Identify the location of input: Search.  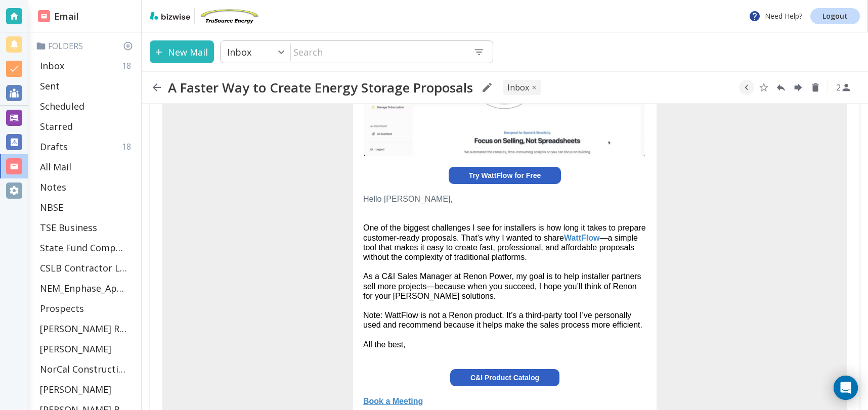
(378, 52).